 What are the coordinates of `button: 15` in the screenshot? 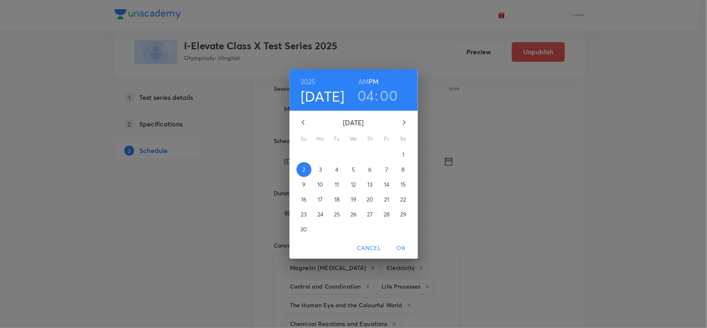 It's located at (403, 184).